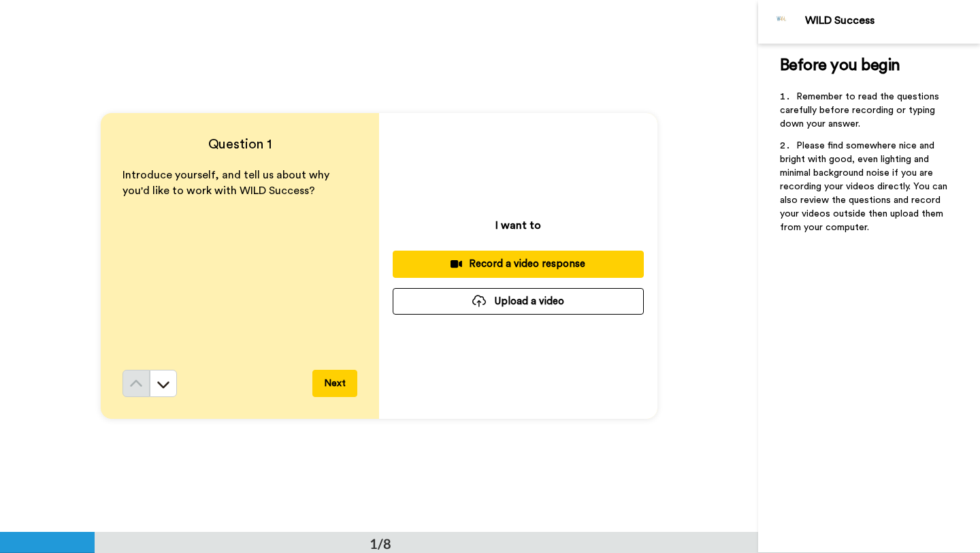  I want to click on h4: Question 1, so click(240, 145).